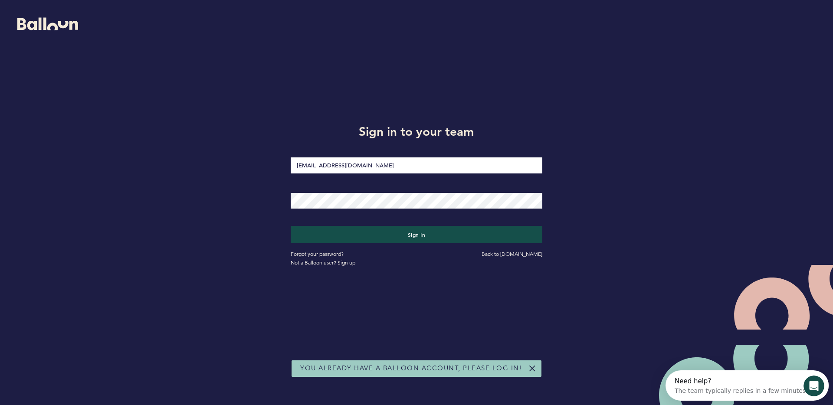  What do you see at coordinates (417, 369) in the screenshot?
I see `div: You already have a Balloon account, please log in!` at bounding box center [417, 369].